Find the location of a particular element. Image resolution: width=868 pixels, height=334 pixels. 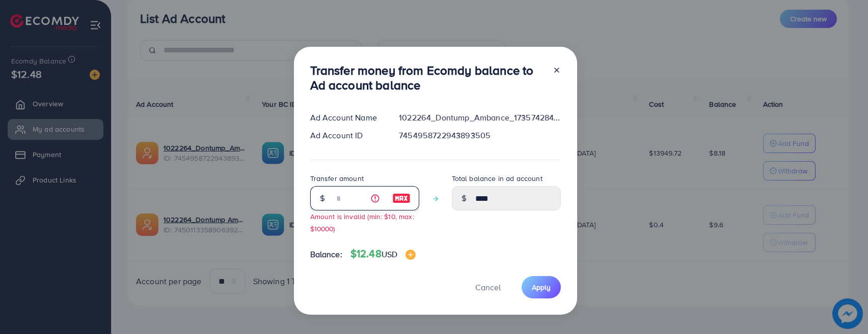

div: Ad Account ID is located at coordinates (346, 135).